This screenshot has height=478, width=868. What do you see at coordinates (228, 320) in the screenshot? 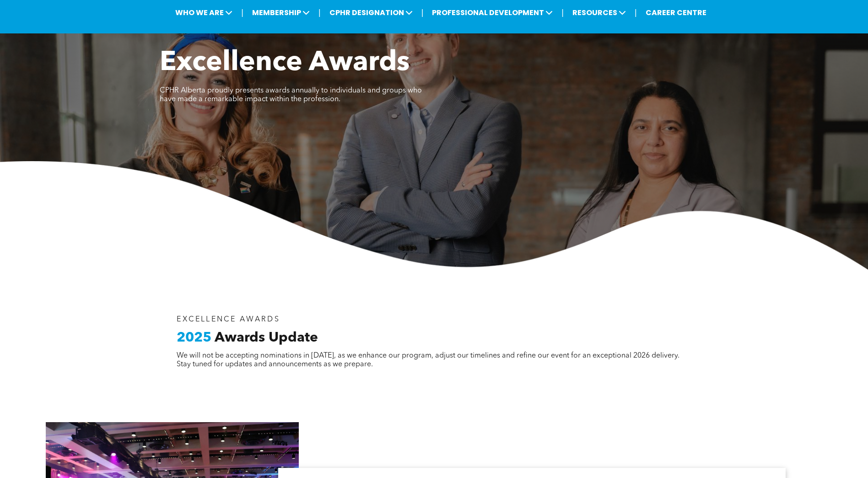
I see `span: EXCELLENCE AWARDS` at bounding box center [228, 320].